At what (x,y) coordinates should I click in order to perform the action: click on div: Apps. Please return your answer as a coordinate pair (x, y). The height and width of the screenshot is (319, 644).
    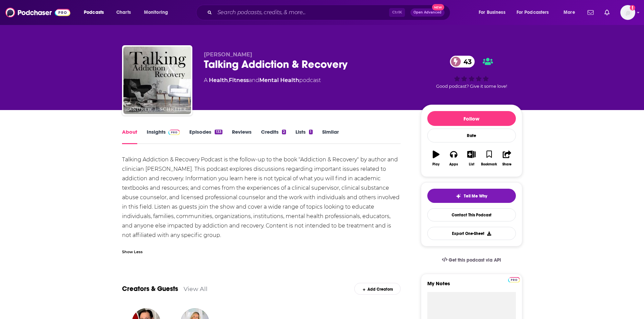
    Looking at the image, I should click on (454, 165).